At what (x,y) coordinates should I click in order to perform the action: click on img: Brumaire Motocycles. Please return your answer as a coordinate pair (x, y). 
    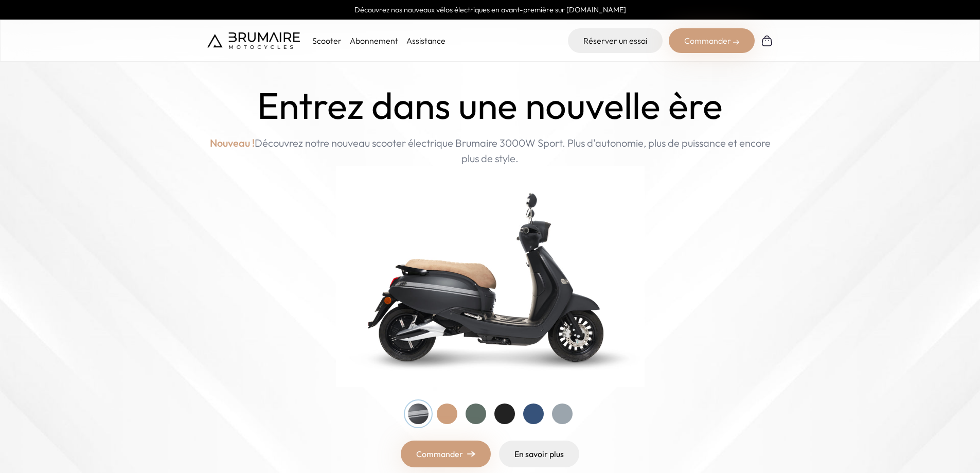
    Looking at the image, I should click on (254, 41).